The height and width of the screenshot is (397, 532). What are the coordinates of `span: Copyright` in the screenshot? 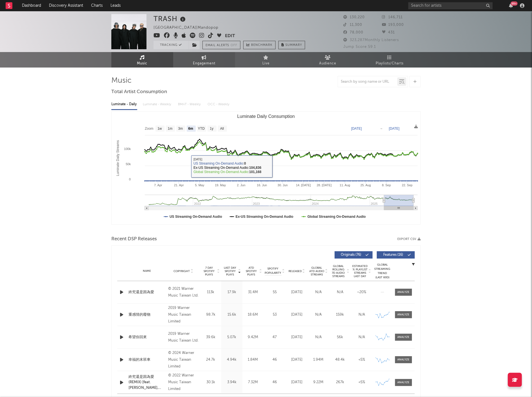 It's located at (182, 271).